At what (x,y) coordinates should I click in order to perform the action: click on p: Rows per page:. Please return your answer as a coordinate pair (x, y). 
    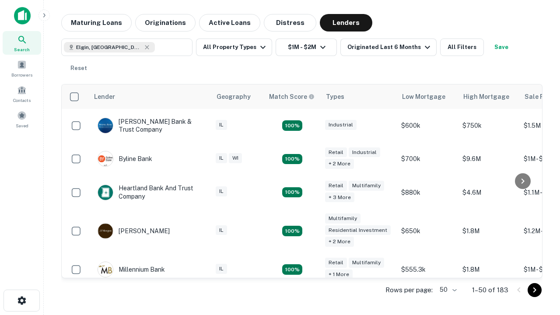
    Looking at the image, I should click on (409, 290).